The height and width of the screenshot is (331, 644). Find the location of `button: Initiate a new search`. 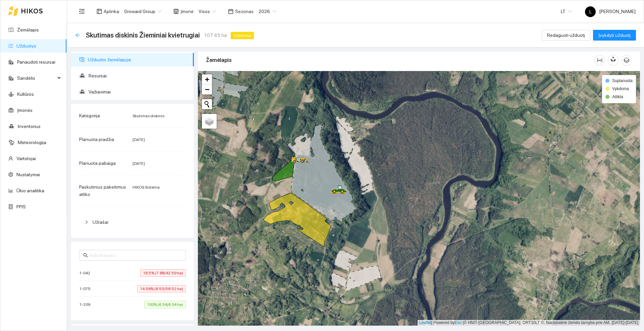

button: Initiate a new search is located at coordinates (207, 104).